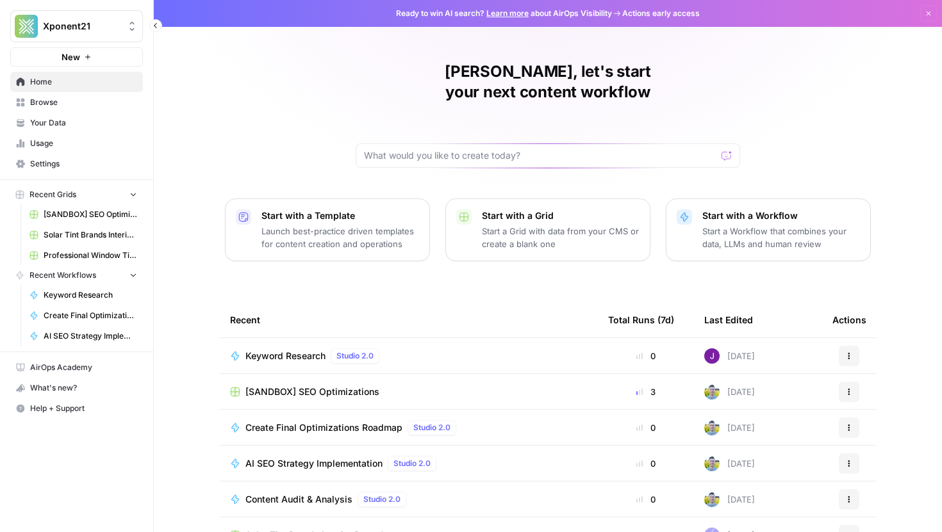 This screenshot has height=532, width=942. I want to click on img: Xponent21 Logo, so click(26, 26).